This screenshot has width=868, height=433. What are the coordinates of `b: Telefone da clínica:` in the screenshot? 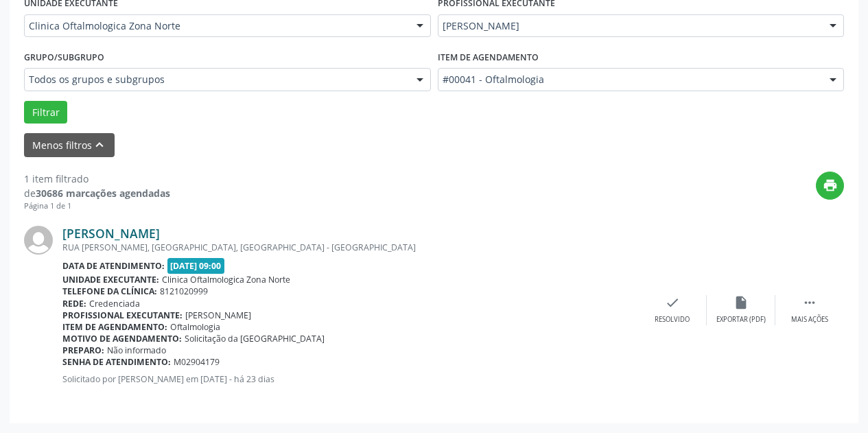 It's located at (110, 291).